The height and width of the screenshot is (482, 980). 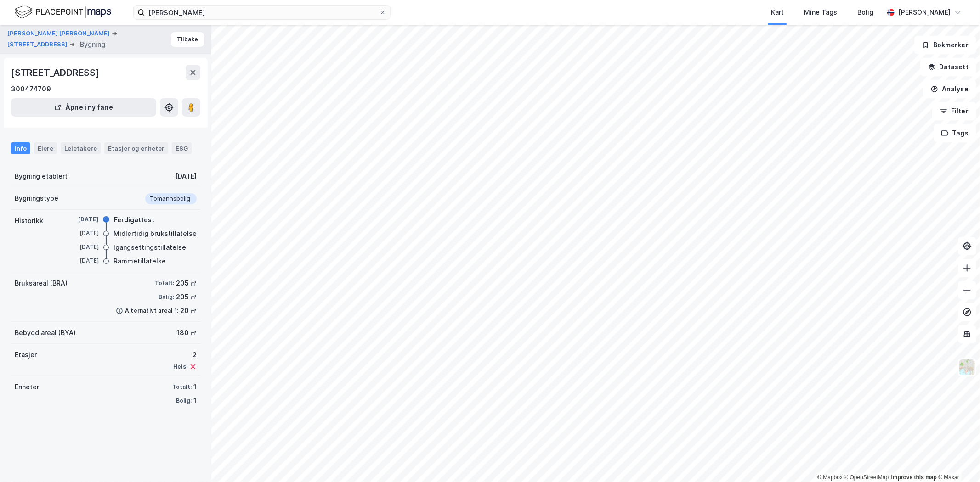 I want to click on div: Alternativt areal 1:, so click(x=151, y=311).